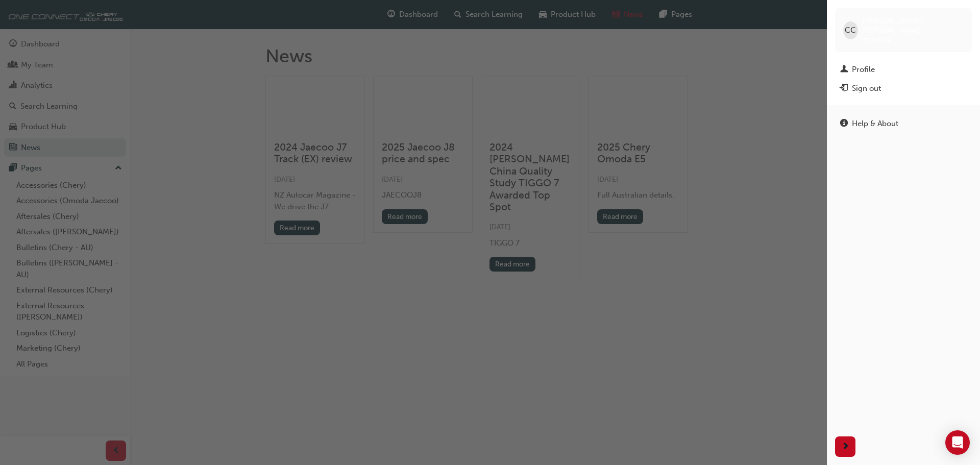 This screenshot has height=465, width=980. I want to click on div: Profile, so click(863, 69).